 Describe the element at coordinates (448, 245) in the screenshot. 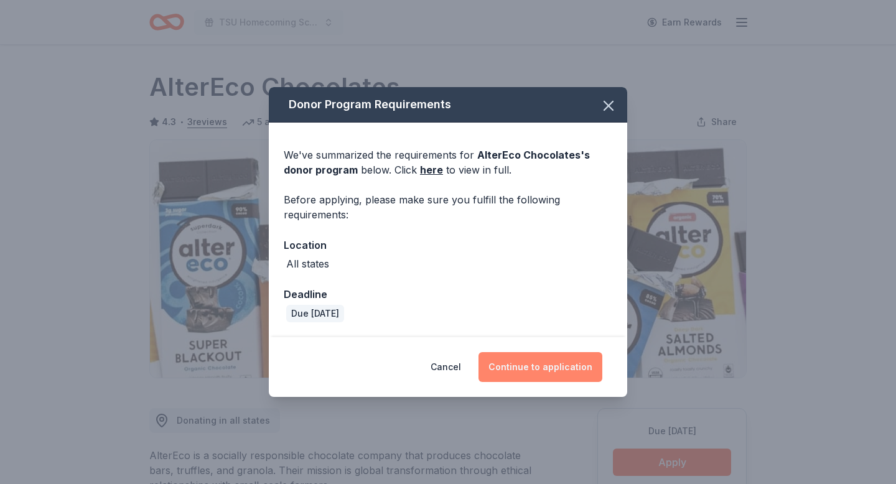

I see `div: Location` at that location.